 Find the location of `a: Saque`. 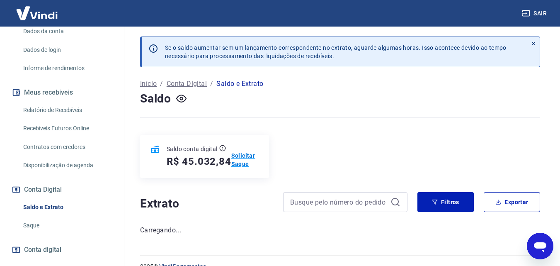

a: Saque is located at coordinates (67, 225).